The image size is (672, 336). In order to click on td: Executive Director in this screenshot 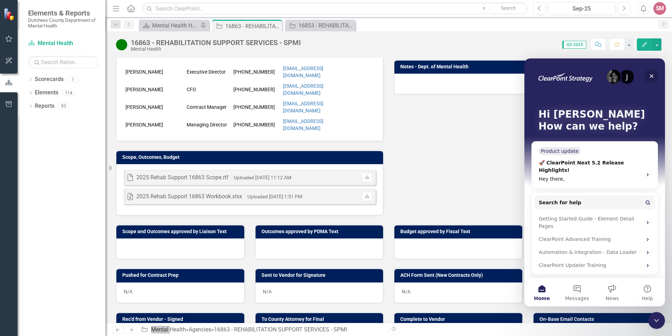, I will do `click(208, 72)`.